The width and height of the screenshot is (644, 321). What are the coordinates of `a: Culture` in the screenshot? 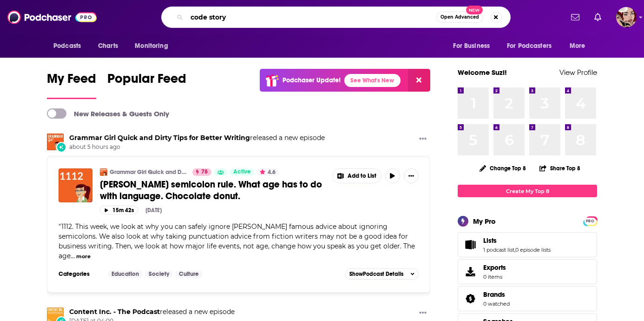 It's located at (189, 274).